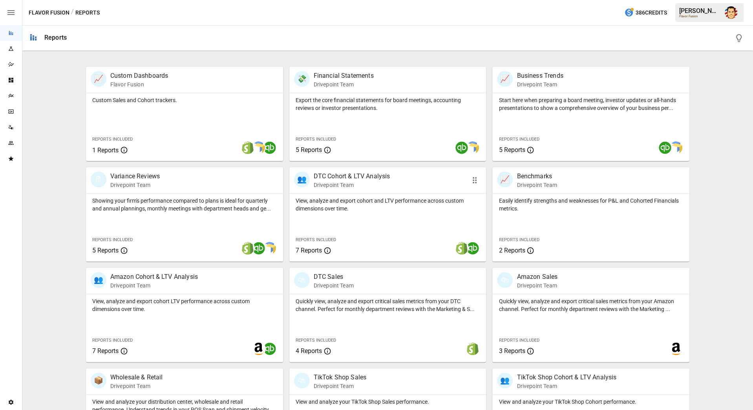  I want to click on div: Reports, so click(55, 37).